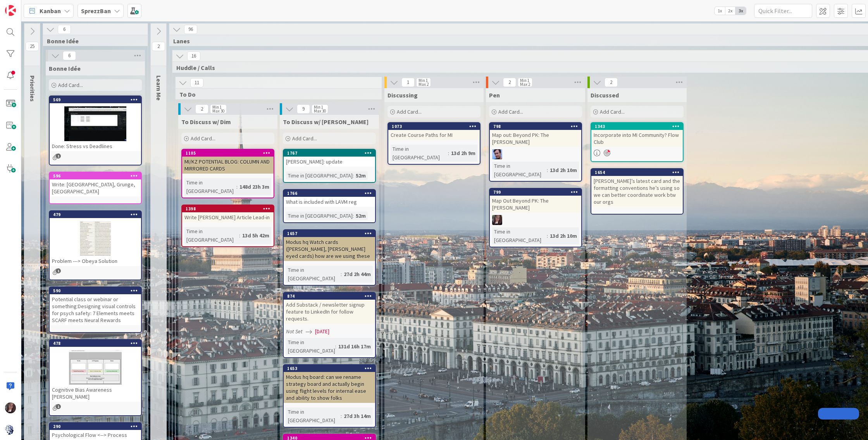  What do you see at coordinates (783, 11) in the screenshot?
I see `input: Quick Filter...` at bounding box center [783, 11].